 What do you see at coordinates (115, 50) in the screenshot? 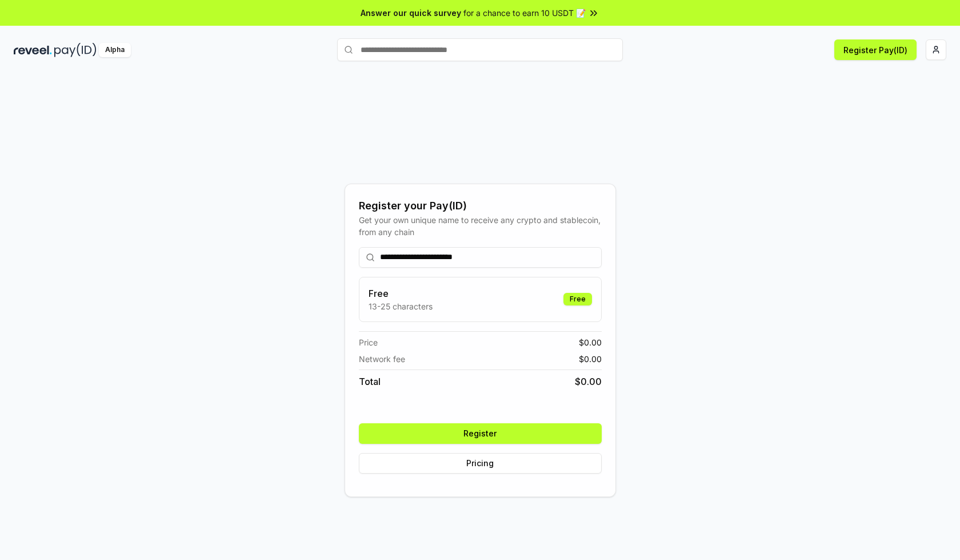
I see `div: Alpha` at bounding box center [115, 50].